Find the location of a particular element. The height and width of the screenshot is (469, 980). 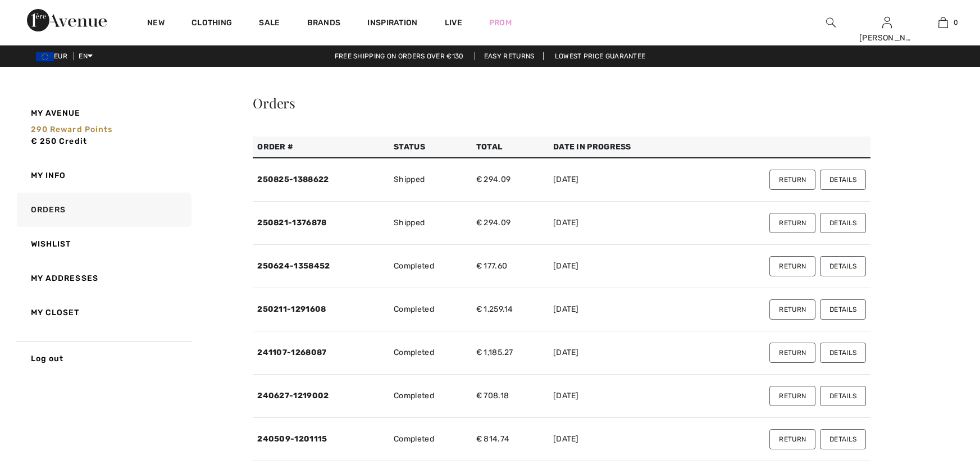

span: EUR is located at coordinates (54, 56).